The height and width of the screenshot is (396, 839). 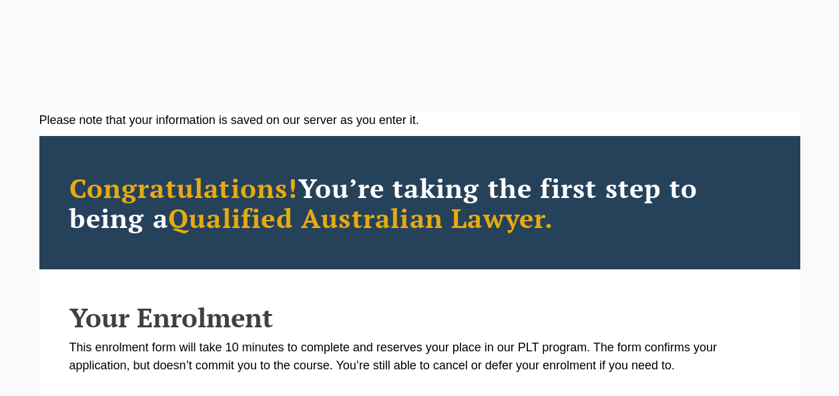 I want to click on h2: Your Enrolment, so click(x=420, y=318).